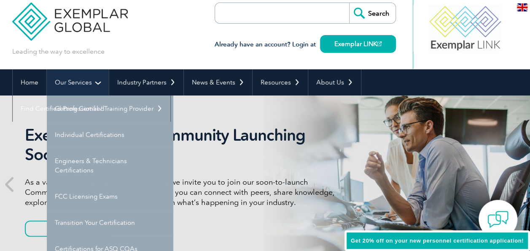 This screenshot has height=251, width=530. Describe the element at coordinates (498, 219) in the screenshot. I see `img: contact-chat.png` at that location.